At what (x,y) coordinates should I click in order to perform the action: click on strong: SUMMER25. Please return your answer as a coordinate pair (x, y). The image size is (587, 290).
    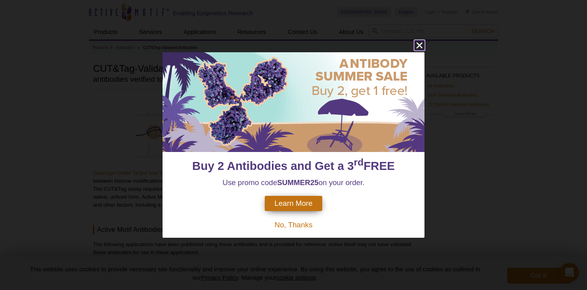
    Looking at the image, I should click on (298, 182).